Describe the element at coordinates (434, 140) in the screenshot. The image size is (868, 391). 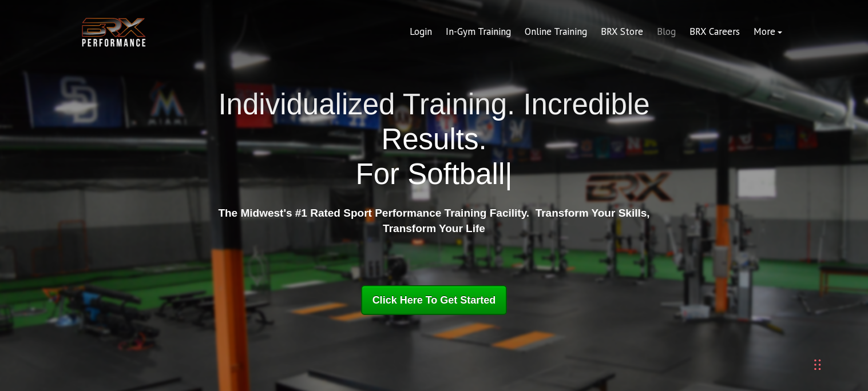
I see `h1: Individualized Training. Incredible Results.` at that location.